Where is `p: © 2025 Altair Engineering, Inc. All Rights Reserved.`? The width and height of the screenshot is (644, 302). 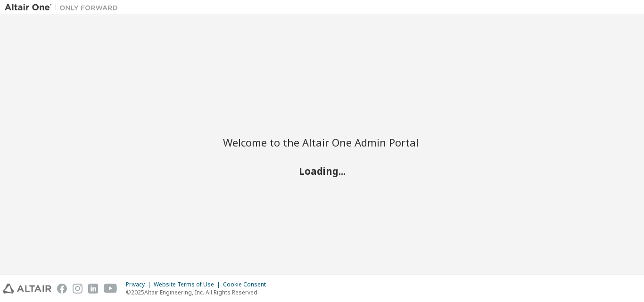
p: © 2025 Altair Engineering, Inc. All Rights Reserved. is located at coordinates (198, 292).